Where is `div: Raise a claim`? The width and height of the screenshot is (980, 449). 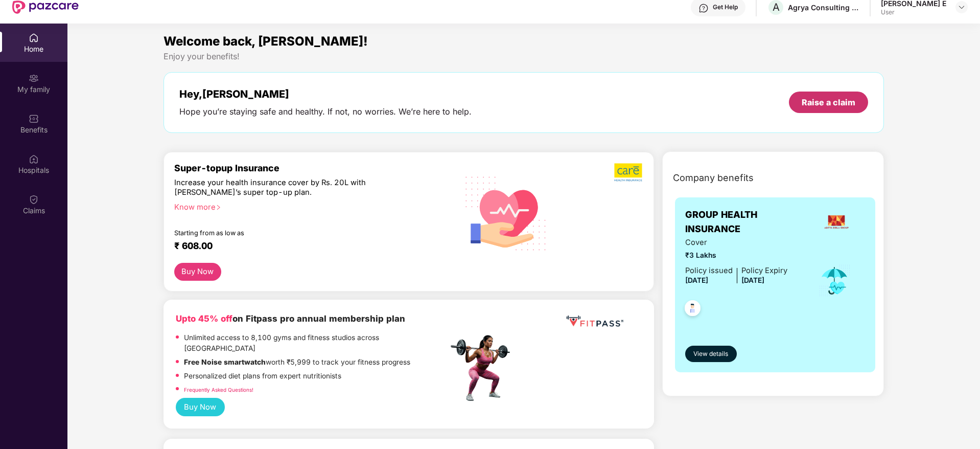
div: Raise a claim is located at coordinates (828, 103).